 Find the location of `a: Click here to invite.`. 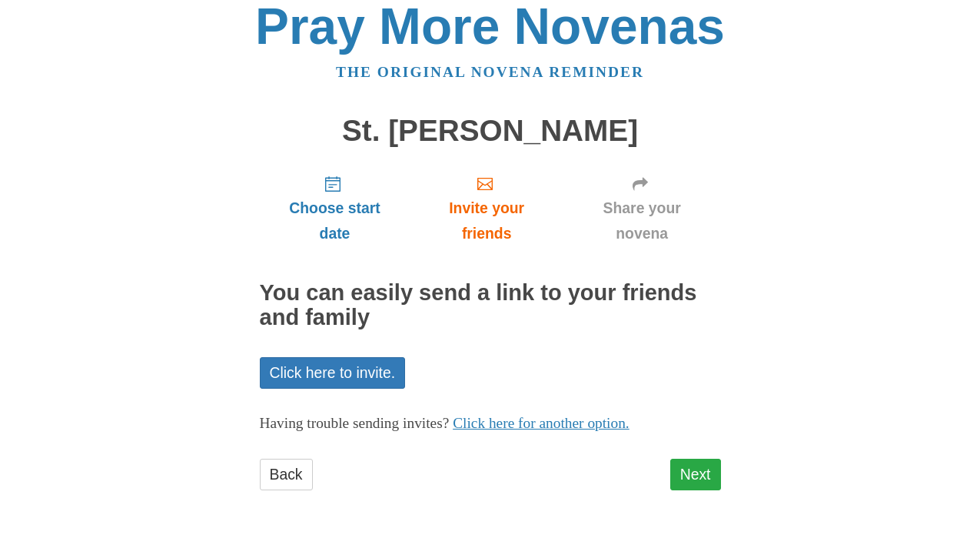

a: Click here to invite. is located at coordinates (333, 372).